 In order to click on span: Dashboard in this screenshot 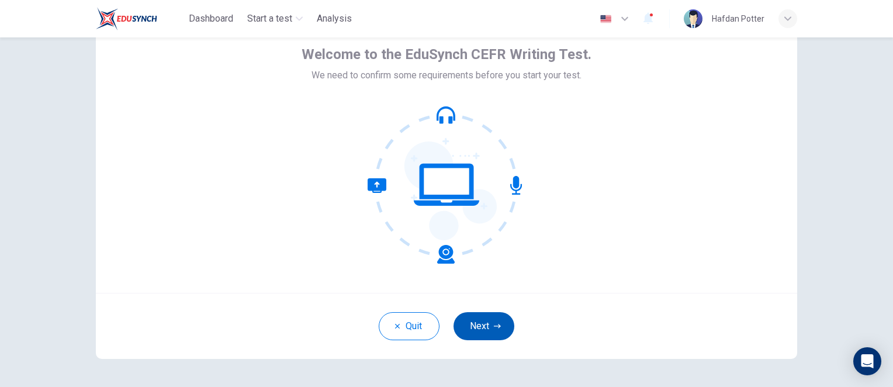, I will do `click(211, 19)`.